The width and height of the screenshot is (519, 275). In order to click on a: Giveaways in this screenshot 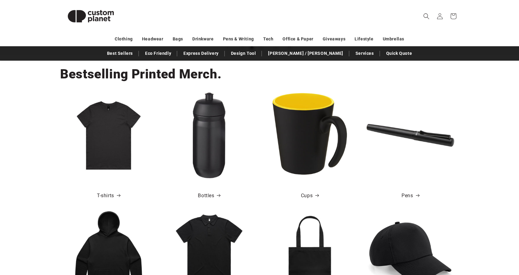, I will do `click(334, 39)`.